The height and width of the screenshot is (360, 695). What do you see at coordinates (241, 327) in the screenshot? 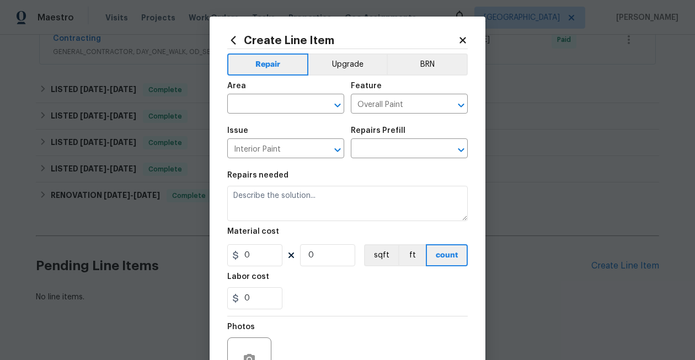
I see `h5: Photos` at bounding box center [241, 327].